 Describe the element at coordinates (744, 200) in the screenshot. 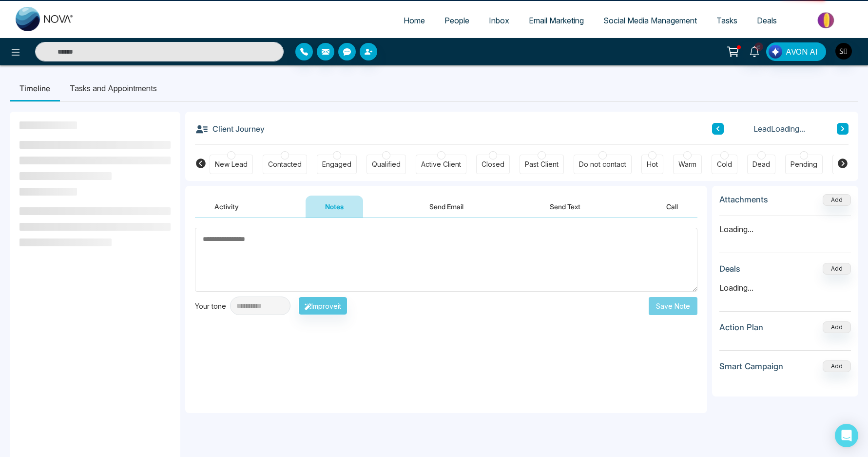

I see `h3: Attachments` at that location.